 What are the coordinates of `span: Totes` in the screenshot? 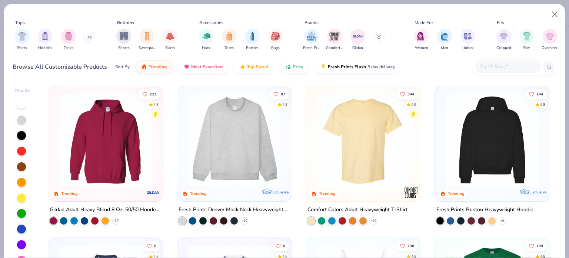 It's located at (229, 48).